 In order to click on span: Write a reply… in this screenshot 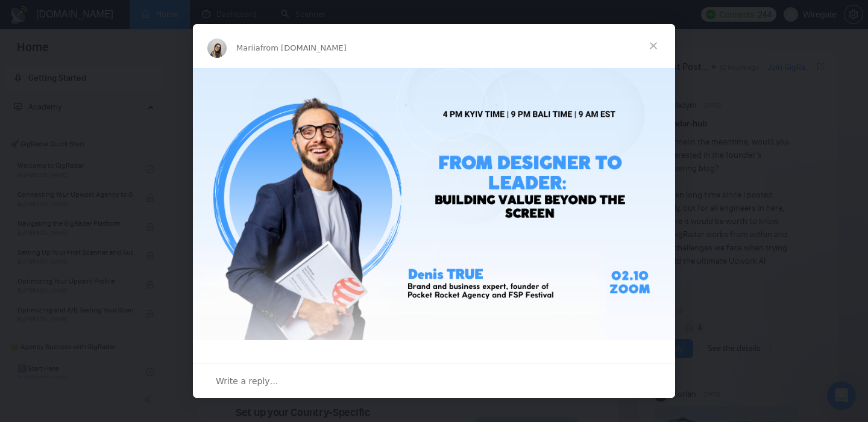, I will do `click(247, 381)`.